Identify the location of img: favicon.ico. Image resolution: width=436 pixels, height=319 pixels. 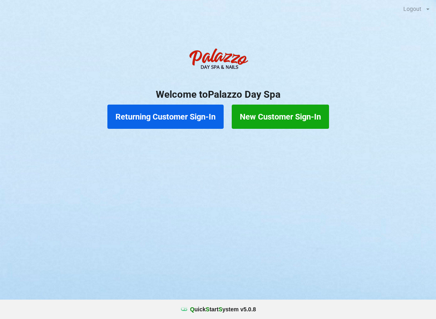
(184, 310).